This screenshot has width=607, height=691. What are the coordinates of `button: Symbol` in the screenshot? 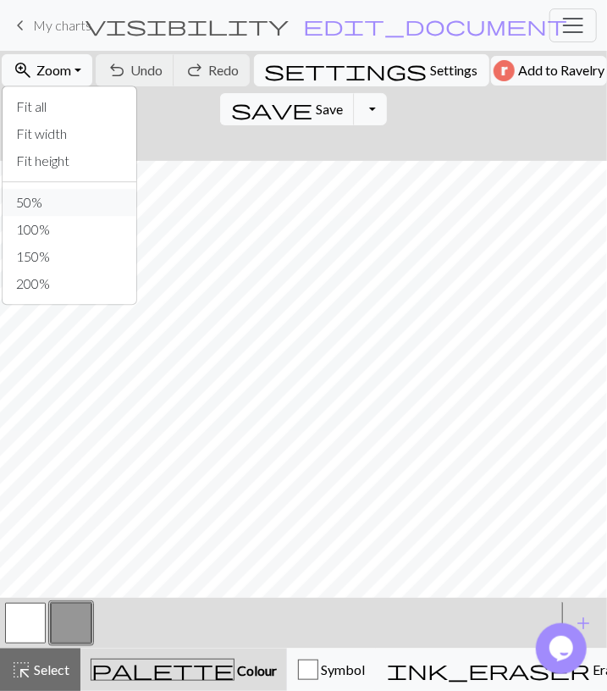 It's located at (331, 670).